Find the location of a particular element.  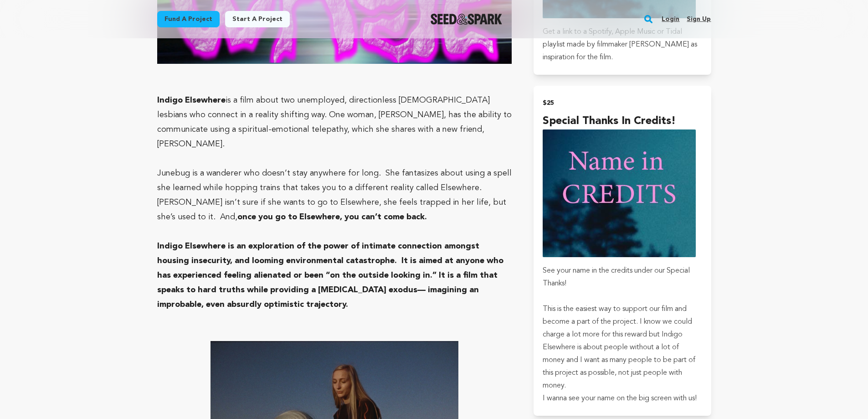

strong: Indigo Elsewhere is located at coordinates (191, 100).